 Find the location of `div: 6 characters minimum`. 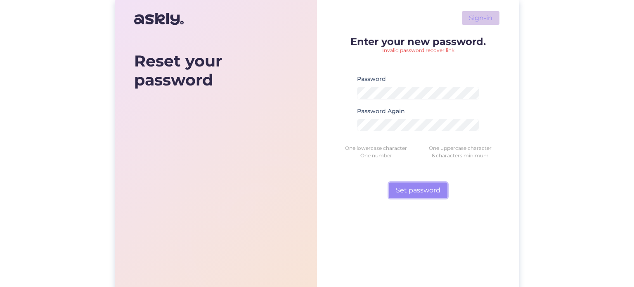

div: 6 characters minimum is located at coordinates (460, 156).